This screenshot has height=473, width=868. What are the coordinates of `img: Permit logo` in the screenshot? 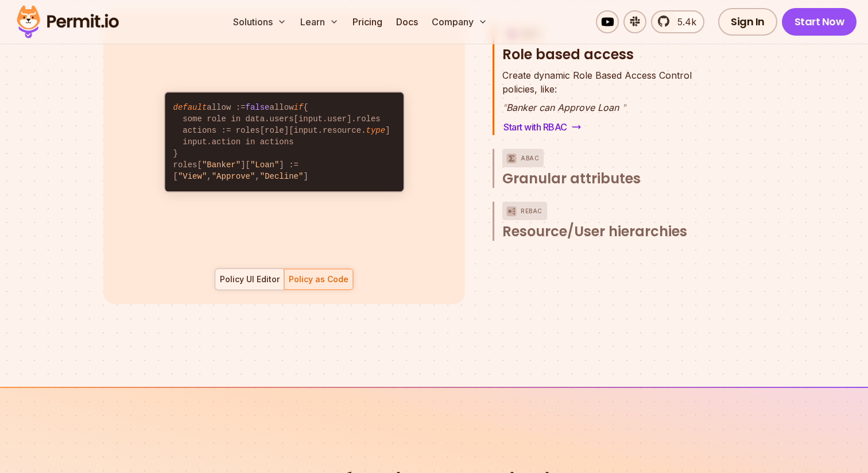 It's located at (68, 21).